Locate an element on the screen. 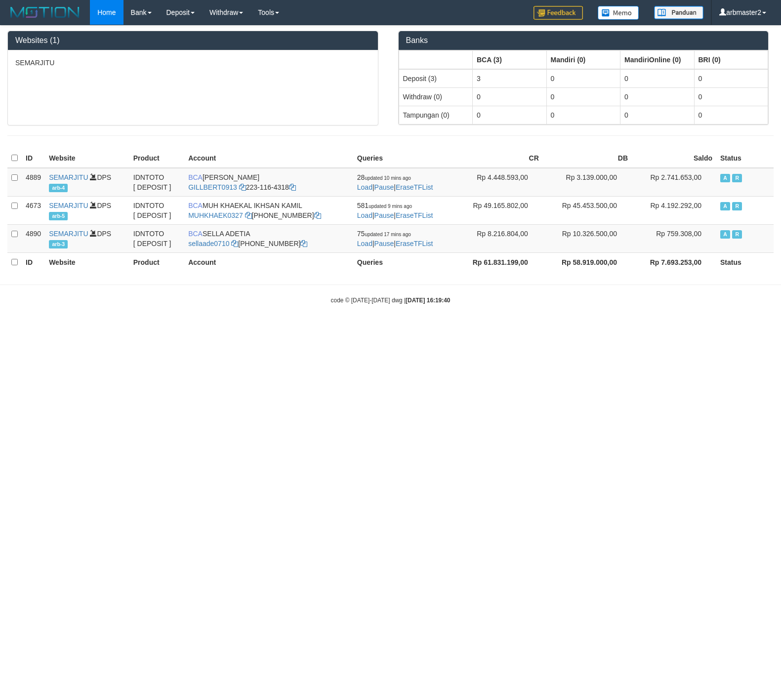 The width and height of the screenshot is (781, 700). td: Rp 4.192.292,00 is located at coordinates (674, 210).